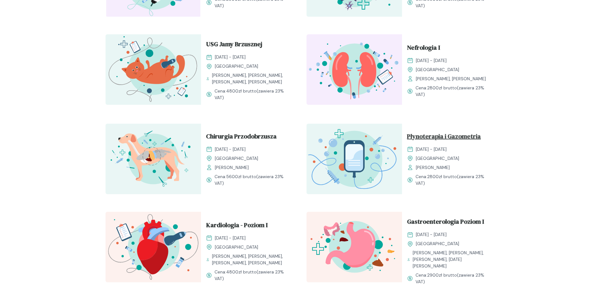  I want to click on span: Nefrologia I, so click(424, 49).